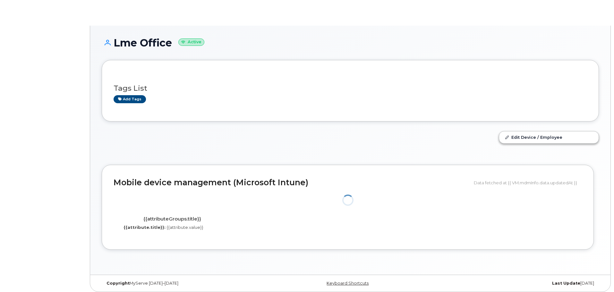  What do you see at coordinates (549, 137) in the screenshot?
I see `a: Edit Device / Employee` at bounding box center [549, 137].